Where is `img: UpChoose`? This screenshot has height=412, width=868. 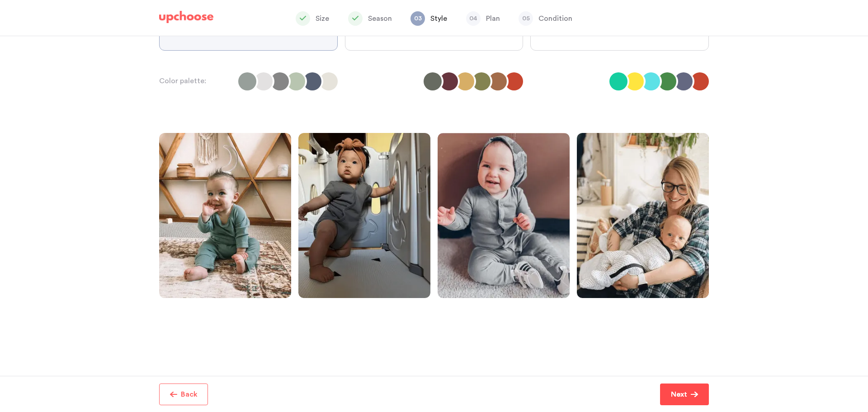 img: UpChoose is located at coordinates (187, 18).